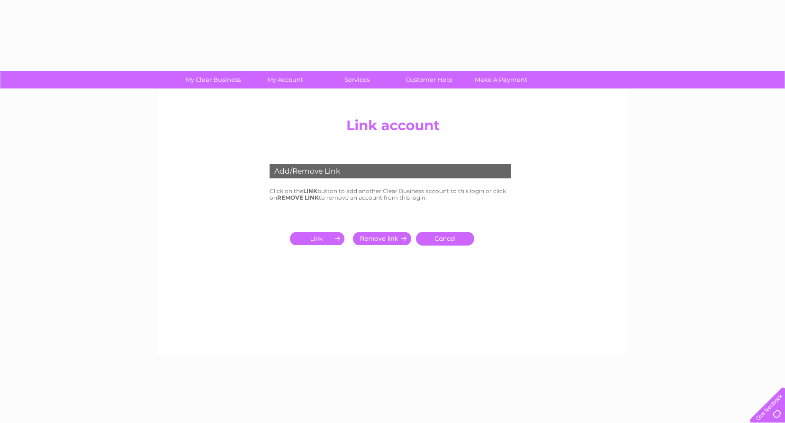  What do you see at coordinates (285, 80) in the screenshot?
I see `a: My Account` at bounding box center [285, 80].